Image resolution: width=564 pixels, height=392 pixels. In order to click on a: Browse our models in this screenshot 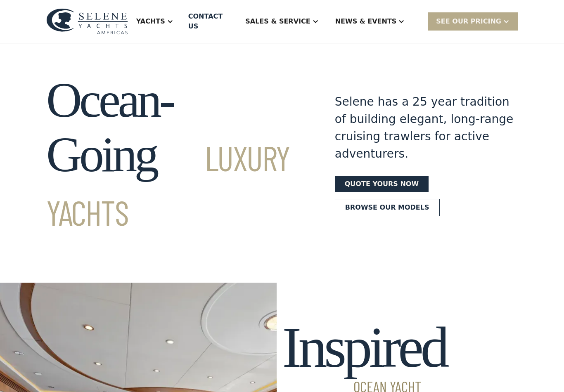, I will do `click(387, 207)`.